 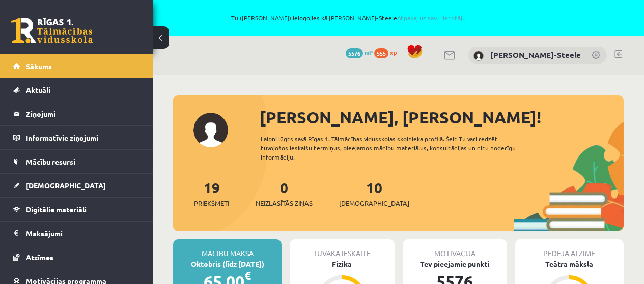 I want to click on a: Maksājumi, so click(x=76, y=233).